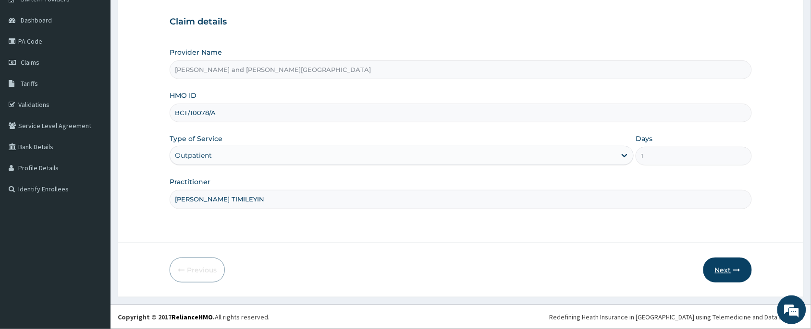 The height and width of the screenshot is (329, 811). I want to click on div: Outpatient, so click(193, 156).